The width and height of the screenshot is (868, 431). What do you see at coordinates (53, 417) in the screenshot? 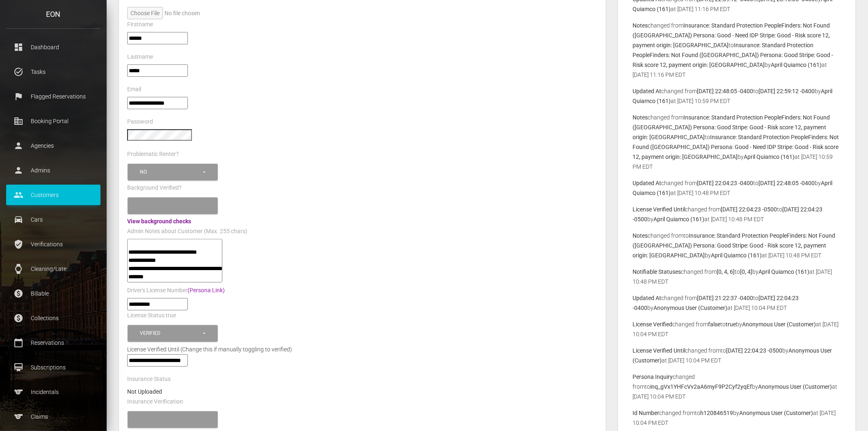
I see `a: sports Claims` at bounding box center [53, 417].